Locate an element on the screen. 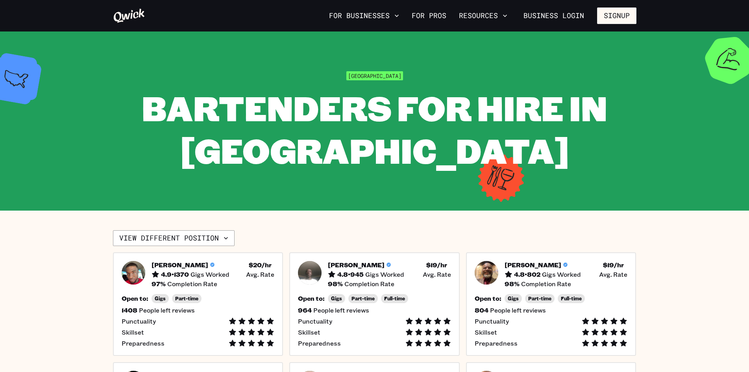 Image resolution: width=749 pixels, height=372 pixels. h5: 4.9 • 1370 is located at coordinates (175, 274).